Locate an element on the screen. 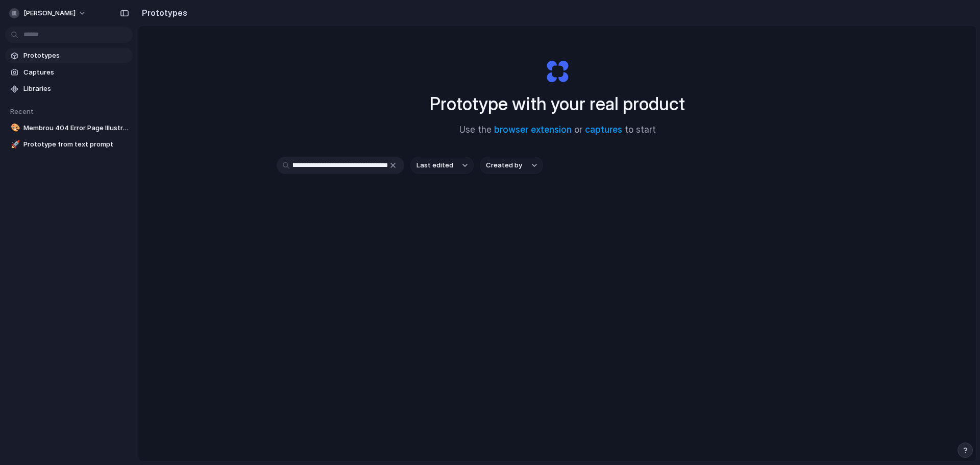  span: Created by is located at coordinates (504, 165).